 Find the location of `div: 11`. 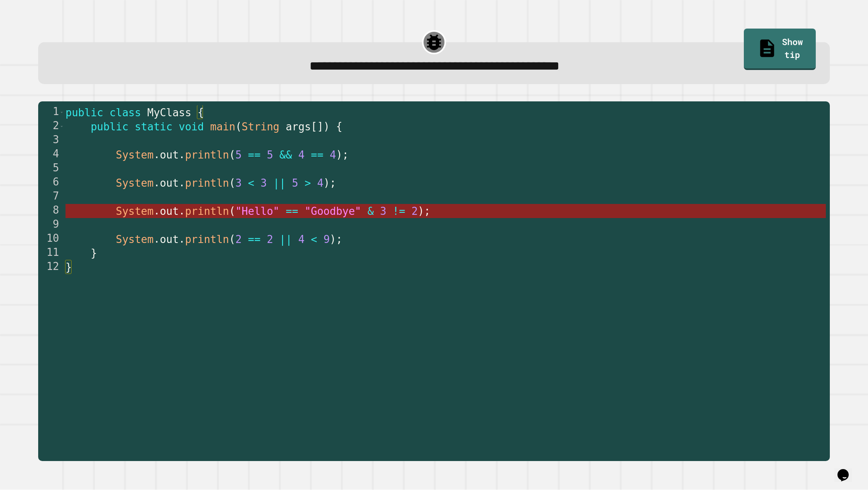

div: 11 is located at coordinates (51, 253).